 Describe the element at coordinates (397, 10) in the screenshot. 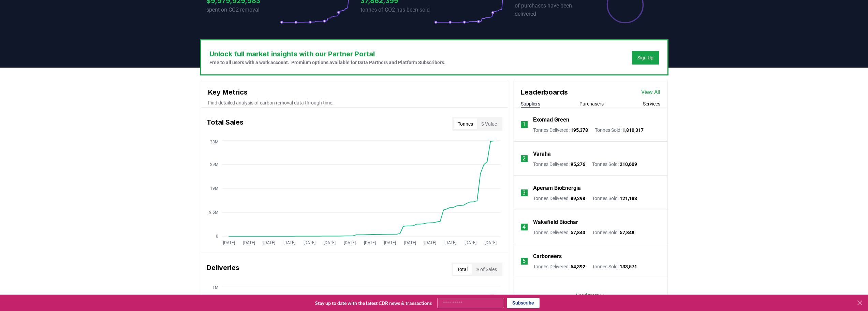

I see `p: tonnes of CO2 has been sold` at that location.